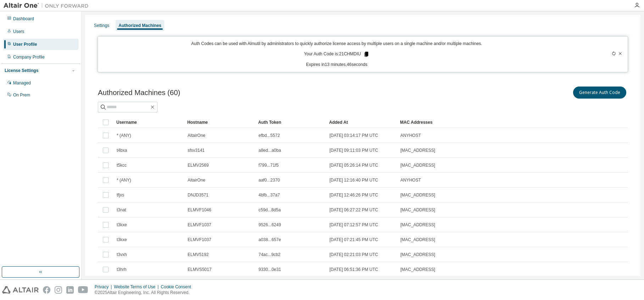 The width and height of the screenshot is (644, 300). What do you see at coordinates (149, 122) in the screenshot?
I see `div: Username` at bounding box center [149, 122].